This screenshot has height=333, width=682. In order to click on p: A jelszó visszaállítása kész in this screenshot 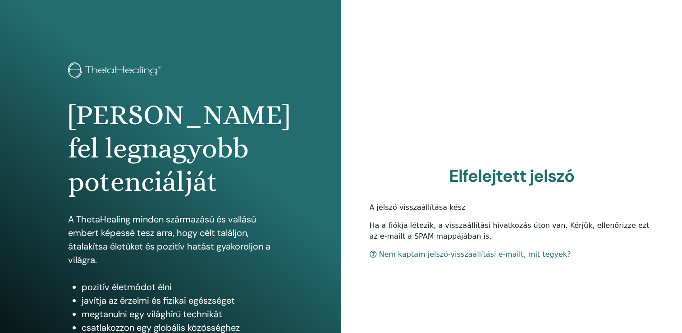, I will do `click(512, 207)`.